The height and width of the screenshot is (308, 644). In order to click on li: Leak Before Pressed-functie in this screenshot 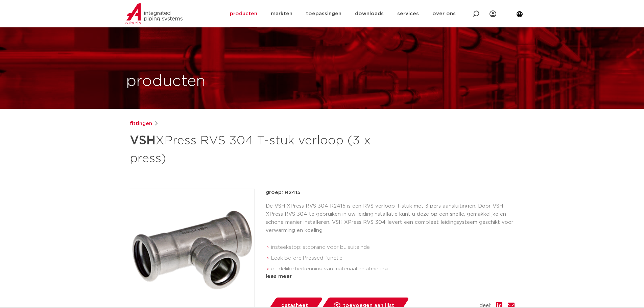, I will do `click(393, 259)`.